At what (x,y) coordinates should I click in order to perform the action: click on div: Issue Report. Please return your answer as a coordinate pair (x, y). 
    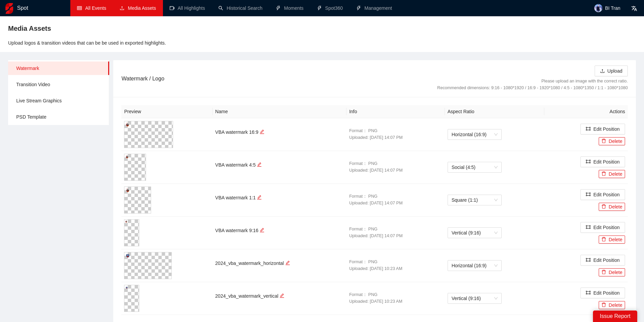
    Looking at the image, I should click on (614, 317).